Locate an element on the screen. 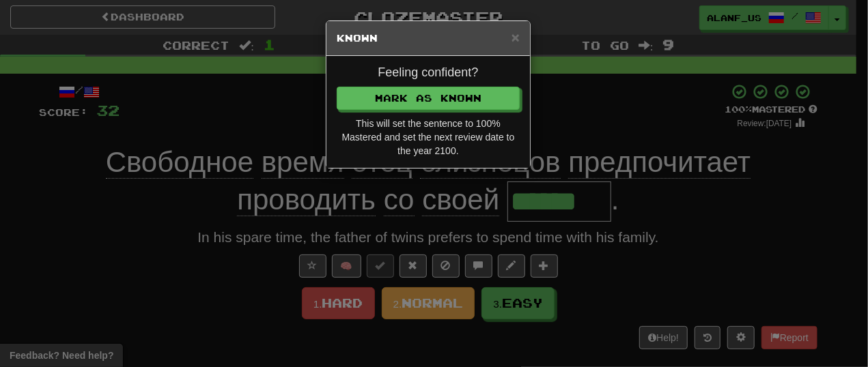 The width and height of the screenshot is (868, 367). h5: Known is located at coordinates (428, 38).